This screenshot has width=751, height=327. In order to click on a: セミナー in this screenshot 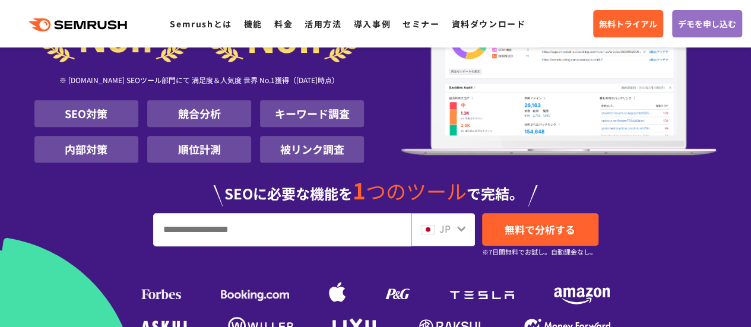, I will do `click(421, 24)`.